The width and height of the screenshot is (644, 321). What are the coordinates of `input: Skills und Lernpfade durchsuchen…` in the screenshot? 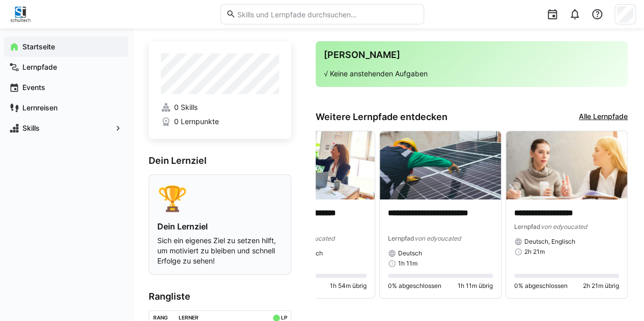 It's located at (327, 14).